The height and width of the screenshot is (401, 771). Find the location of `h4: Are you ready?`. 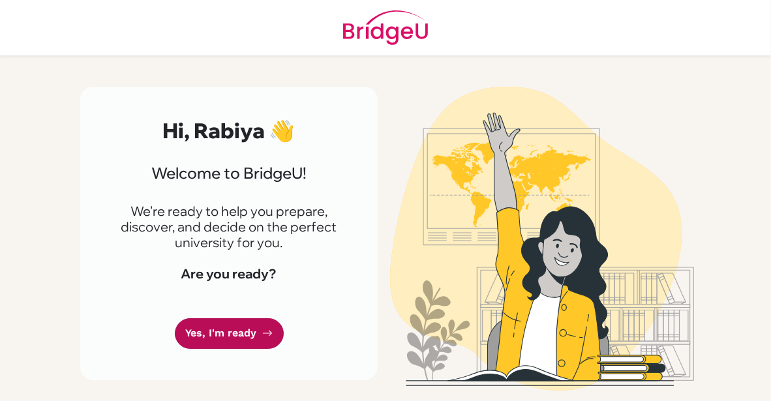

h4: Are you ready? is located at coordinates (229, 274).